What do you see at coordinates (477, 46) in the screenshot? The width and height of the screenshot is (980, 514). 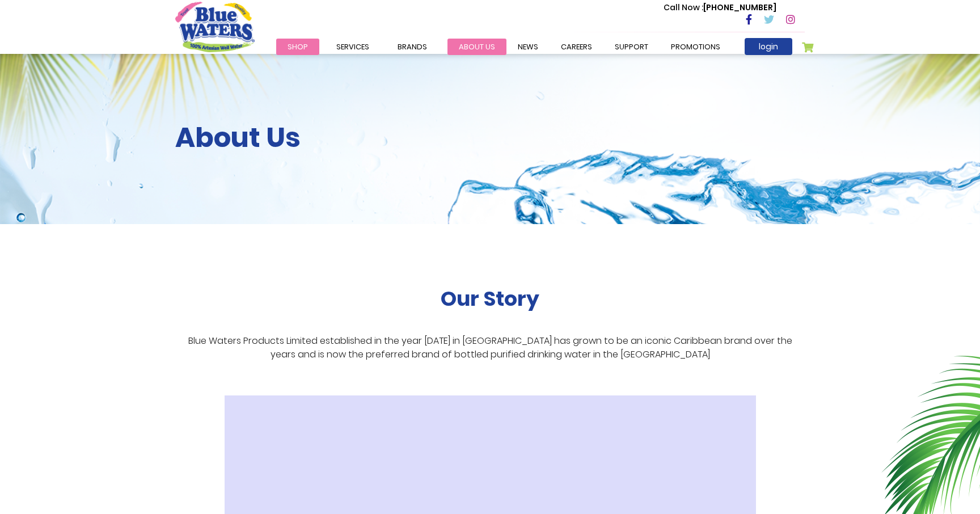 I see `a: about us` at bounding box center [477, 46].